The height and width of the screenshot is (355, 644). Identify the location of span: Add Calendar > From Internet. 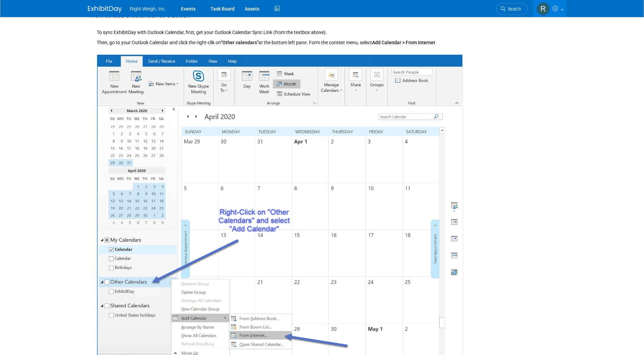
(403, 43).